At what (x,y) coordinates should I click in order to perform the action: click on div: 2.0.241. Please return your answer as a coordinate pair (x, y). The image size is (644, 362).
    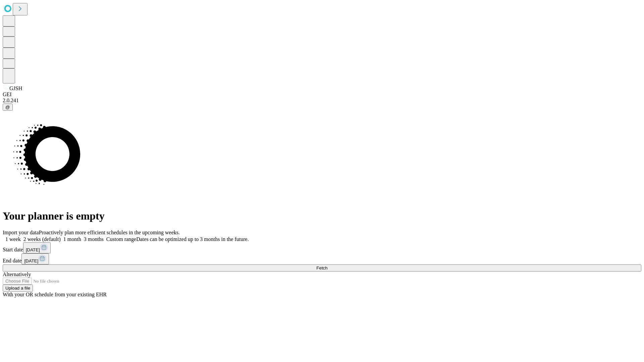
    Looking at the image, I should click on (322, 101).